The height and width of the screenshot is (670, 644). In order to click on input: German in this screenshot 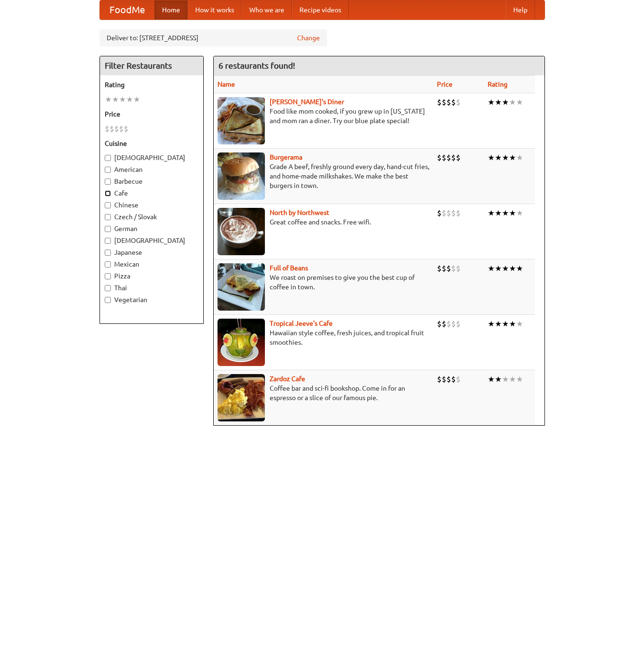, I will do `click(108, 229)`.